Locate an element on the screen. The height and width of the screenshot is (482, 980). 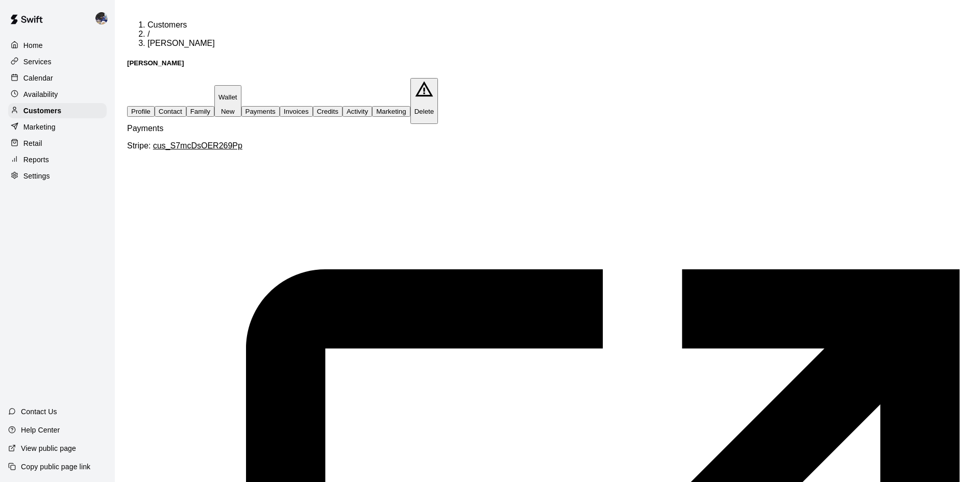
p: Services is located at coordinates (37, 61).